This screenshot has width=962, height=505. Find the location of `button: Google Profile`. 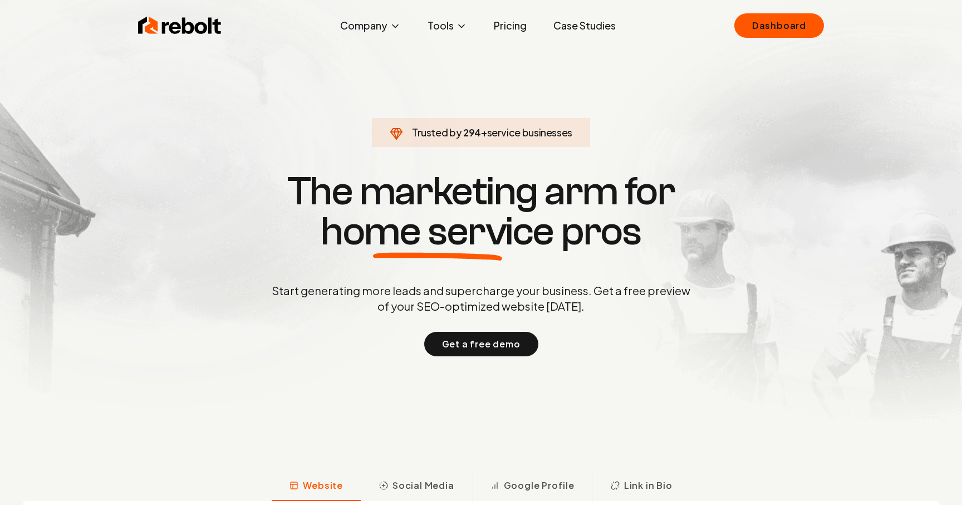

button: Google Profile is located at coordinates (532, 487).